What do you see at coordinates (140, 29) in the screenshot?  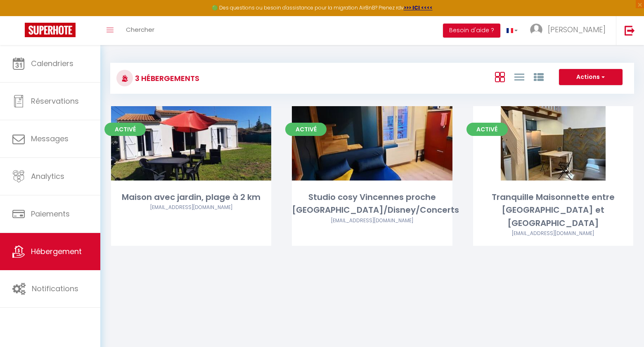 I see `span: Chercher` at bounding box center [140, 29].